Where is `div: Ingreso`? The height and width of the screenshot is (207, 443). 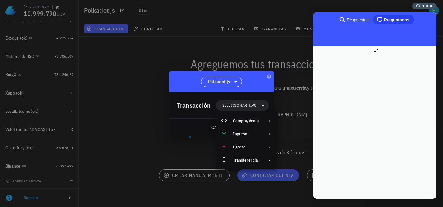 div: Ingreso is located at coordinates (246, 134).